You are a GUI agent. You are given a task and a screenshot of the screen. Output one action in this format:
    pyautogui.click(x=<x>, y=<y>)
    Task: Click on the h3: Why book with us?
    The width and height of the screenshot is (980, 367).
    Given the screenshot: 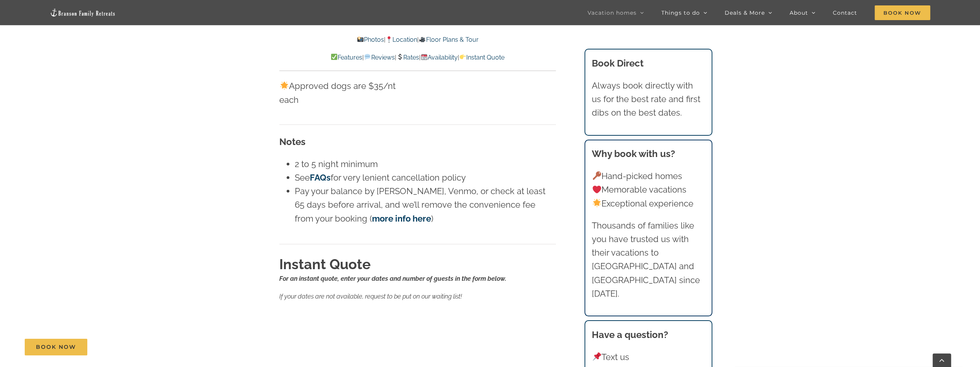 What is the action you would take?
    pyautogui.click(x=648, y=154)
    